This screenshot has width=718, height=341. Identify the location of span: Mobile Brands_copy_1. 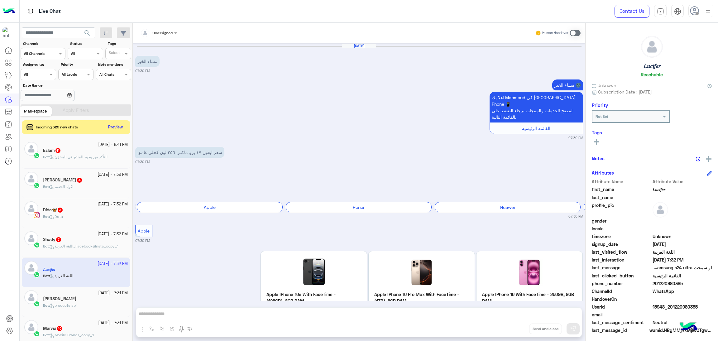
(72, 335).